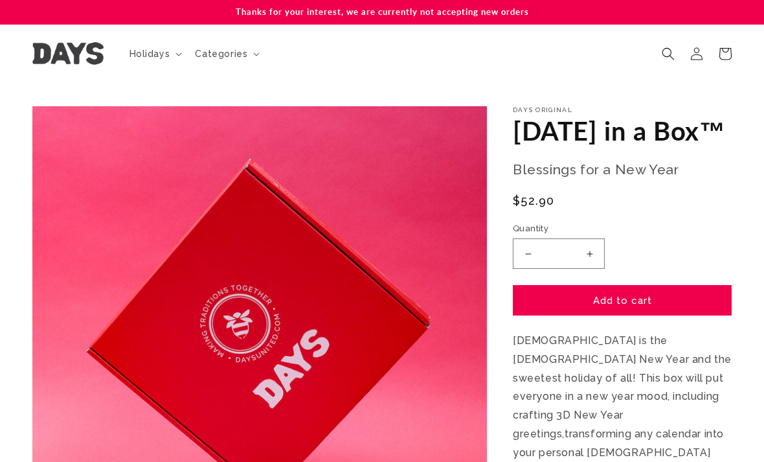 Image resolution: width=764 pixels, height=462 pixels. I want to click on button: Add to cart, so click(622, 300).